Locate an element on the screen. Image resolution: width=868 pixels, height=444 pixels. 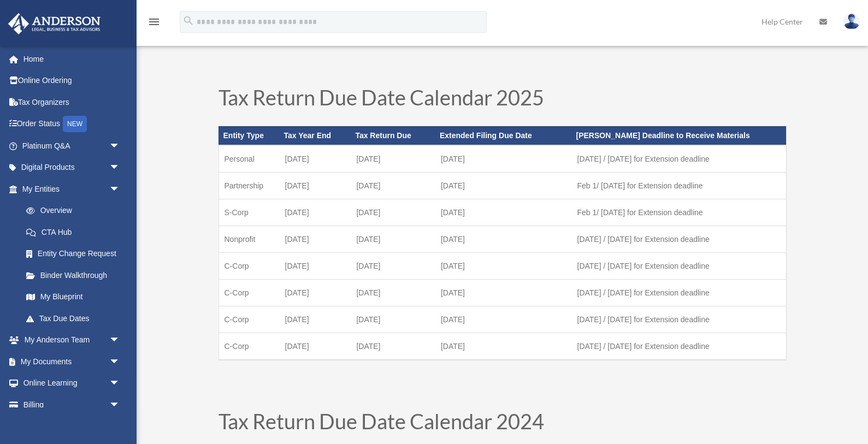
a: Online Ordering is located at coordinates (72, 81).